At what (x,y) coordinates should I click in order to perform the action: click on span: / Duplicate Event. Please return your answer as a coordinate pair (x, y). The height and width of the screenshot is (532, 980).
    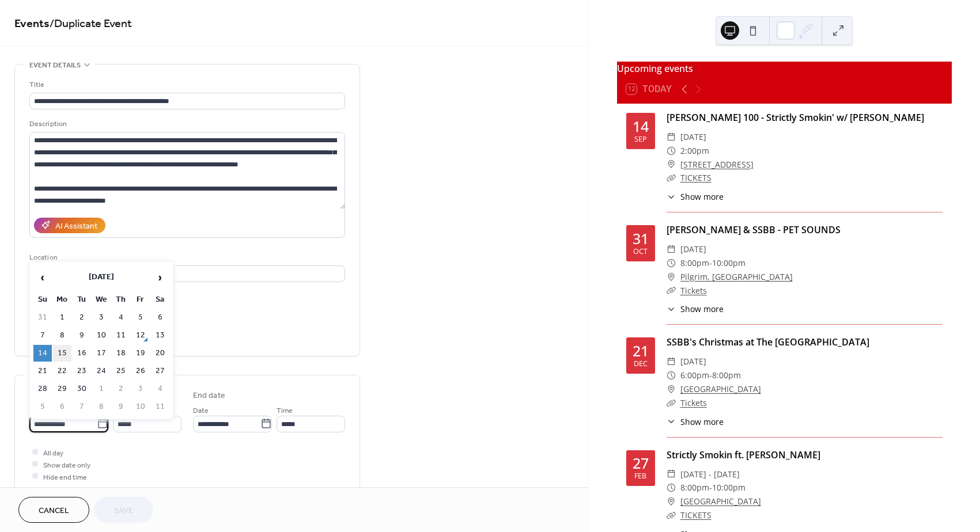
    Looking at the image, I should click on (90, 24).